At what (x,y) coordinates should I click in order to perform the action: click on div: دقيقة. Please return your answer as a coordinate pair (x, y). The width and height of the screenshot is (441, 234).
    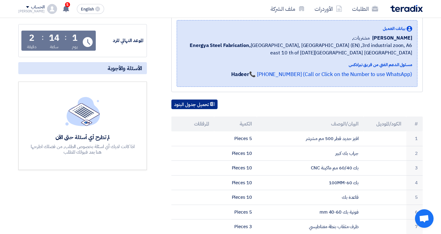
    Looking at the image, I should click on (32, 47).